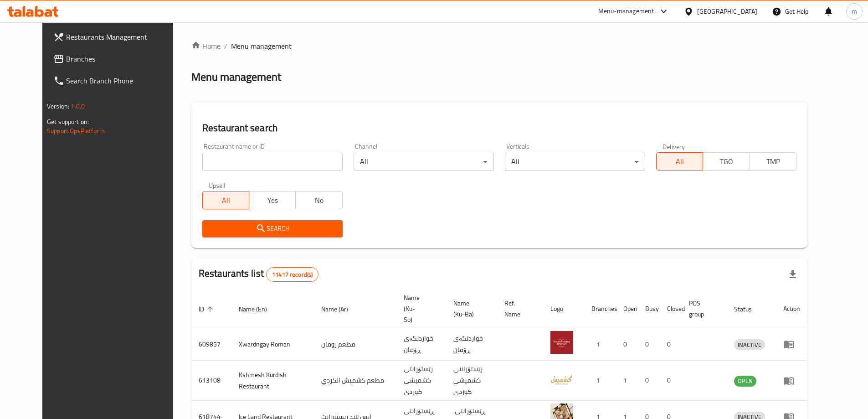 Image resolution: width=868 pixels, height=419 pixels. Describe the element at coordinates (749, 309) in the screenshot. I see `span: Status` at that location.